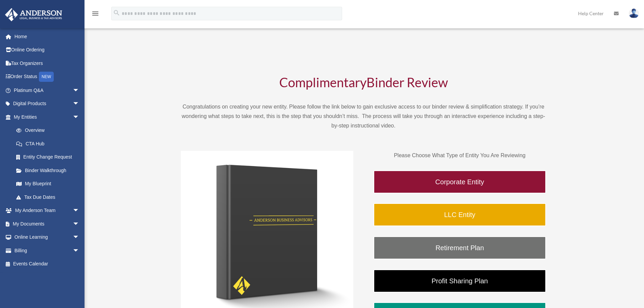  What do you see at coordinates (47, 104) in the screenshot?
I see `a: Digital Productsarrow_drop_down` at bounding box center [47, 104].